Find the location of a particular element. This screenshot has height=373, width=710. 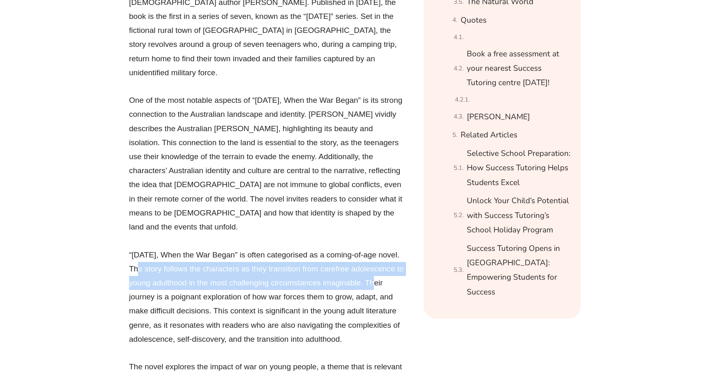

a: Related Articles is located at coordinates (489, 135).